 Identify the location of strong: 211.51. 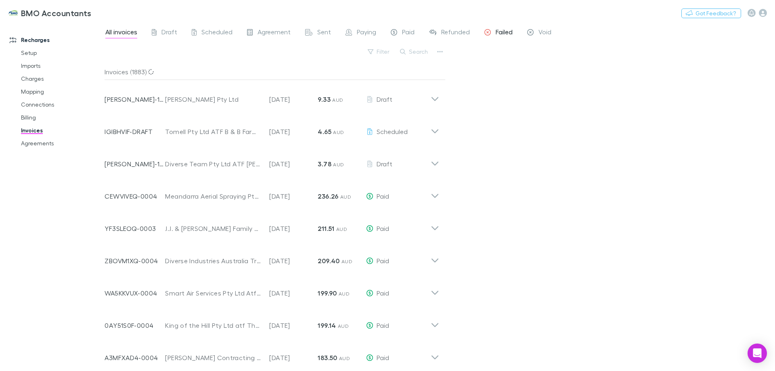
(326, 229).